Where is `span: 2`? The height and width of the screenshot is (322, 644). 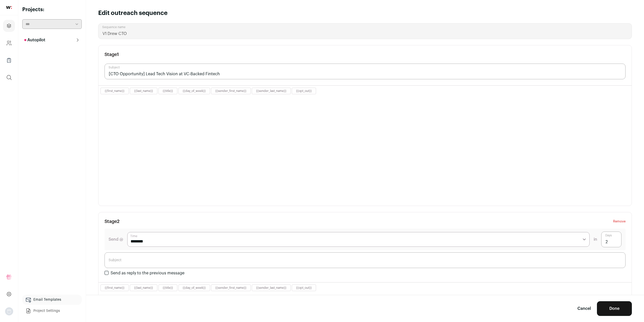 span: 2 is located at coordinates (118, 221).